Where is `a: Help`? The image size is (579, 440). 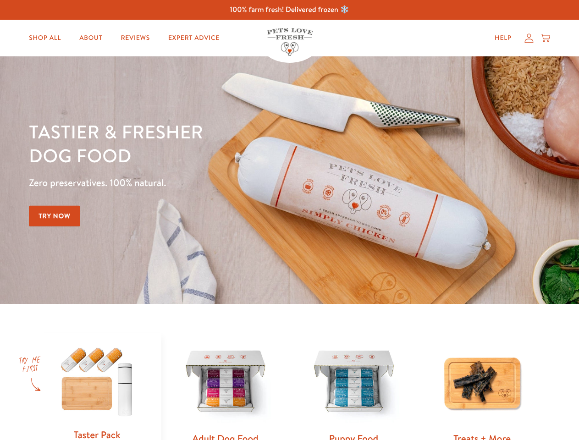 a: Help is located at coordinates (503, 38).